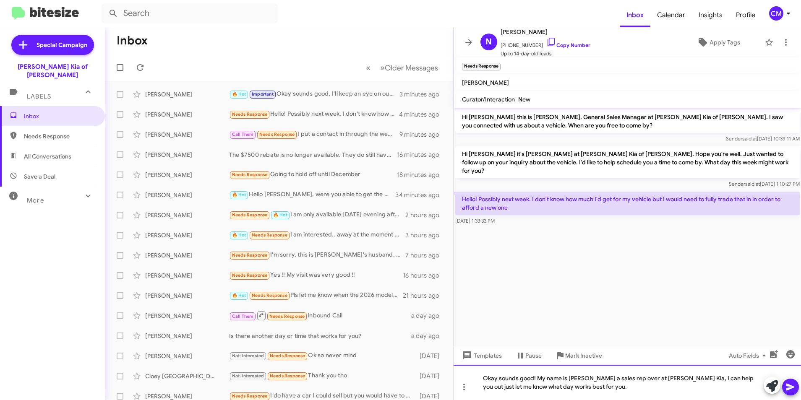 The width and height of the screenshot is (801, 400). What do you see at coordinates (263, 94) in the screenshot?
I see `span: Important` at bounding box center [263, 94].